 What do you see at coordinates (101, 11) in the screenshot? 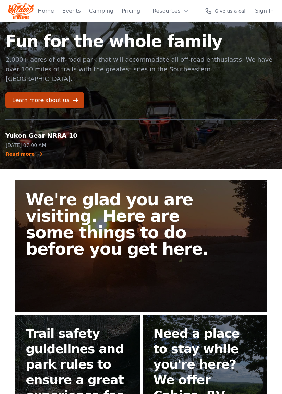
I see `a: Camping` at bounding box center [101, 11].